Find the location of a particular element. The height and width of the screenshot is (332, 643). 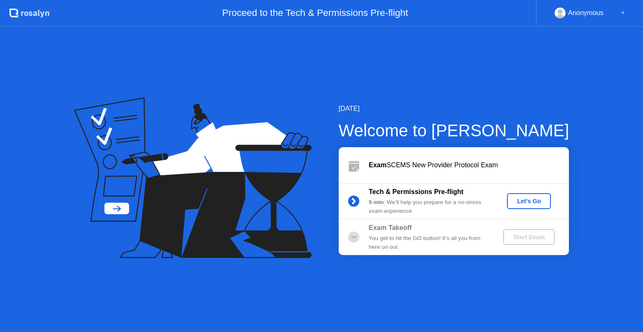

div: You get to hit the GO button! It’s all you from here on out is located at coordinates (429, 243).